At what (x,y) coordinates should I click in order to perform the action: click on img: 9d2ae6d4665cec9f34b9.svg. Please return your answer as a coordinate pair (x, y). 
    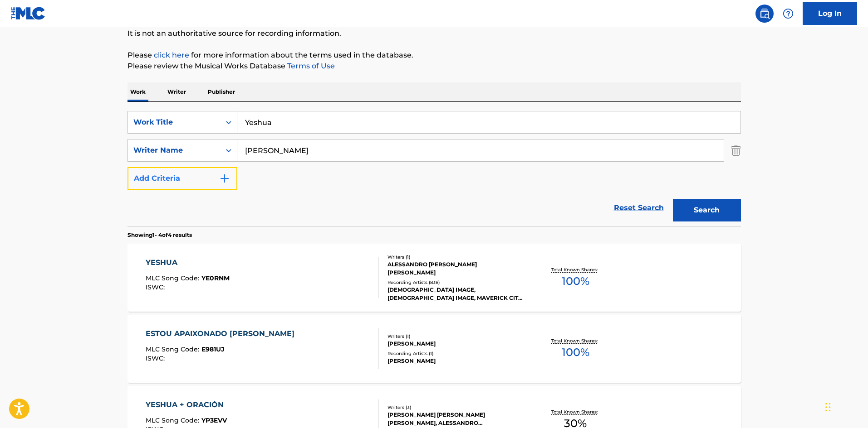
    Looking at the image, I should click on (224, 178).